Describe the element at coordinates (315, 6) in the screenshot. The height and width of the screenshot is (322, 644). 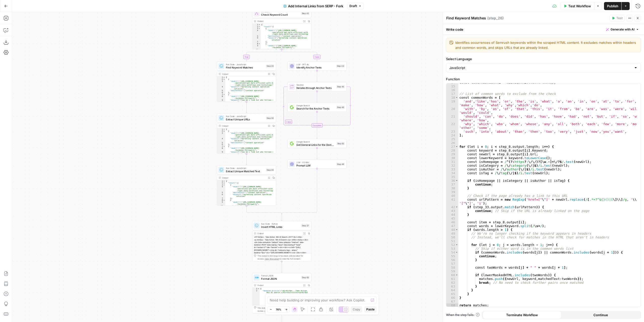
I see `span: Add Internal Links from SERP - Fork` at that location.